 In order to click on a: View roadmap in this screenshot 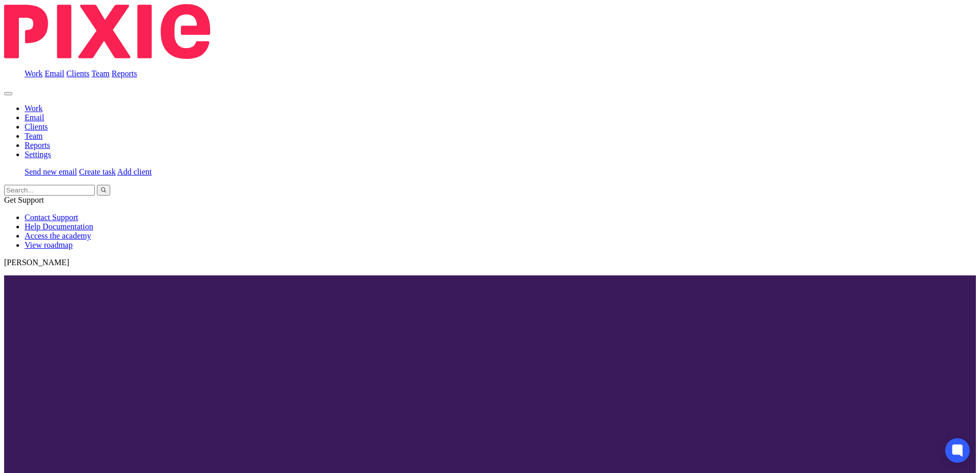, I will do `click(48, 245)`.